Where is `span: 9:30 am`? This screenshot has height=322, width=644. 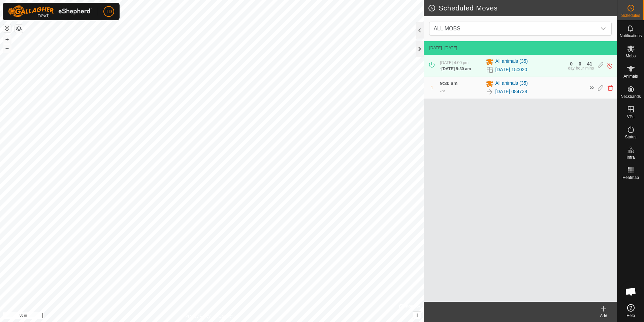 span: 9:30 am is located at coordinates (449, 84).